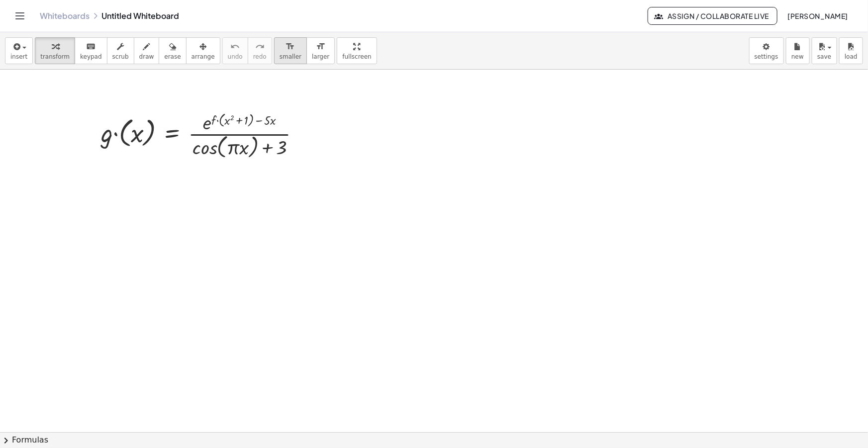  What do you see at coordinates (712, 16) in the screenshot?
I see `button: Assign / Collaborate Live` at bounding box center [712, 16].